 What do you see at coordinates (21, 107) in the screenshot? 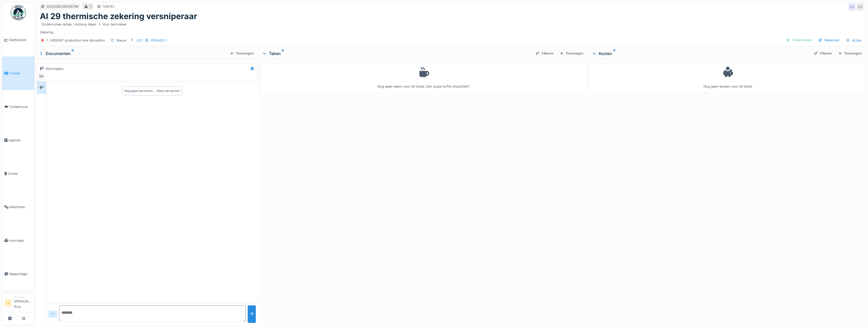
I see `span: Onderhoud` at bounding box center [21, 107].